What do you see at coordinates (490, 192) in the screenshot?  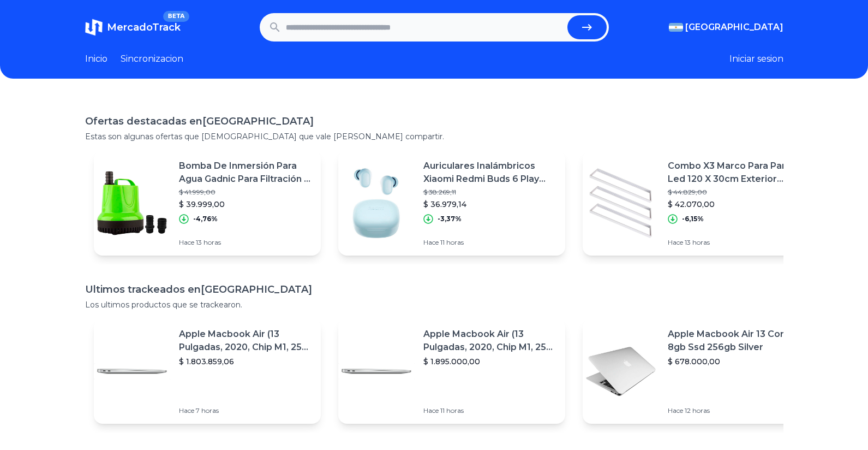 I see `p: $ 38.269,11` at bounding box center [490, 192].